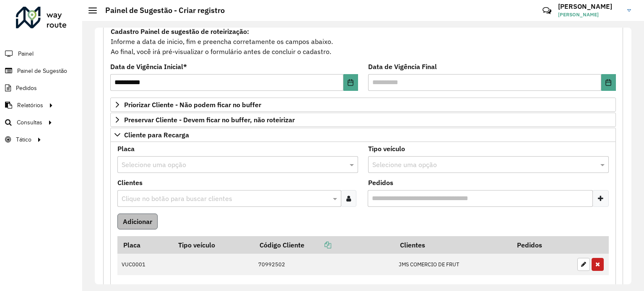 The height and width of the screenshot is (291, 644). What do you see at coordinates (27, 88) in the screenshot?
I see `span: Pedidos` at bounding box center [27, 88].